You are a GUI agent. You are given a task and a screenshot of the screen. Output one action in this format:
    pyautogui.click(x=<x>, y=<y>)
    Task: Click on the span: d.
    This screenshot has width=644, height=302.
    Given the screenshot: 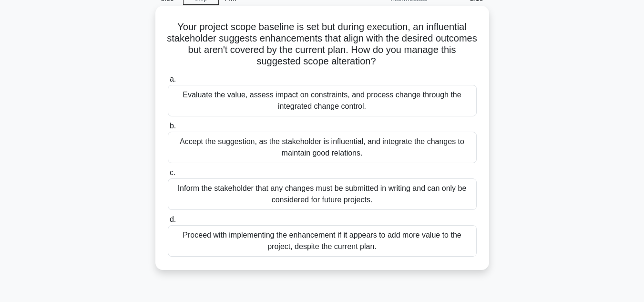 What is the action you would take?
    pyautogui.click(x=172, y=219)
    